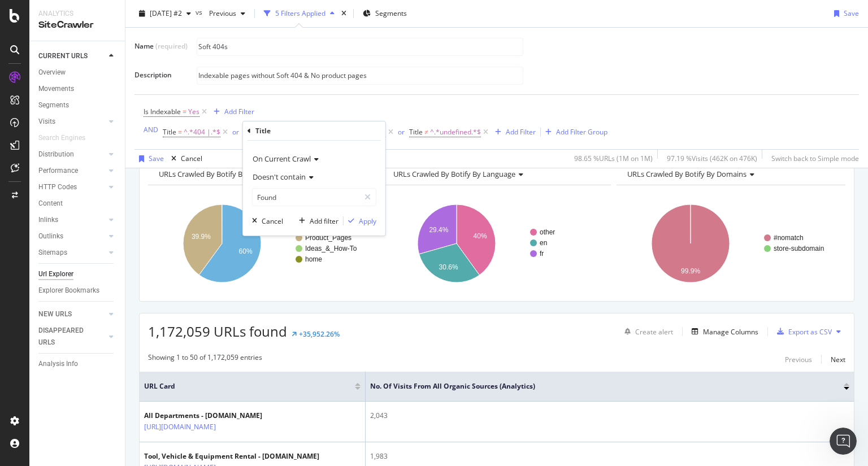 The image size is (868, 466). I want to click on a: Sitemaps, so click(72, 253).